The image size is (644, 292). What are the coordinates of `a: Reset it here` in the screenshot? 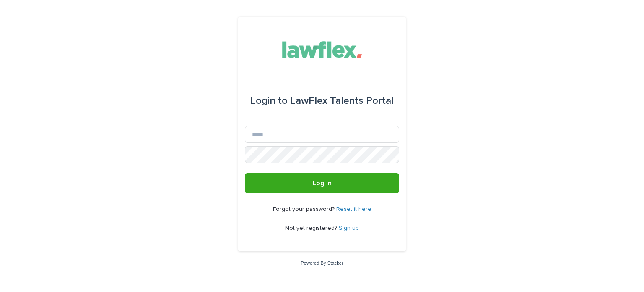 It's located at (354, 209).